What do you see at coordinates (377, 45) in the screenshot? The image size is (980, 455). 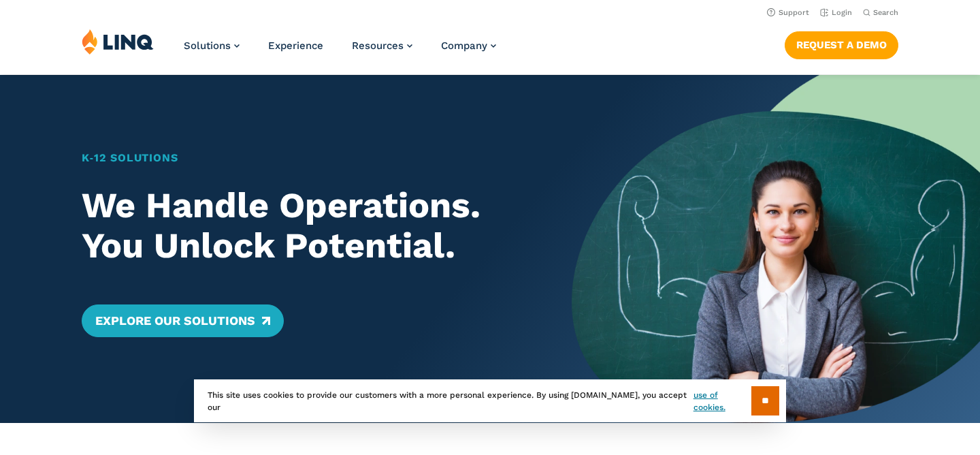 I see `span: Resources` at bounding box center [377, 45].